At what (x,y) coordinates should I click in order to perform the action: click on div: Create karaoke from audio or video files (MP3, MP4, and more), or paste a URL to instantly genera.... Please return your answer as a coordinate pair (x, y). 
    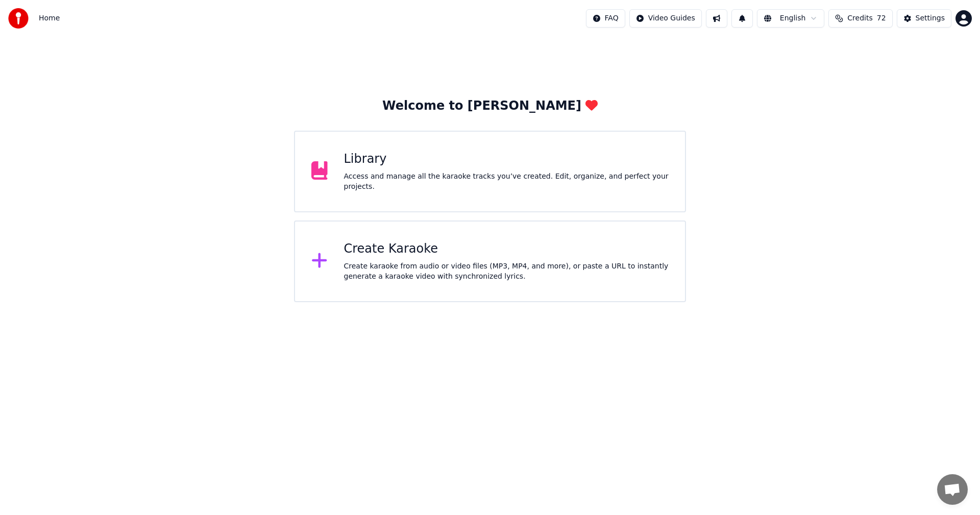
    Looking at the image, I should click on (507, 271).